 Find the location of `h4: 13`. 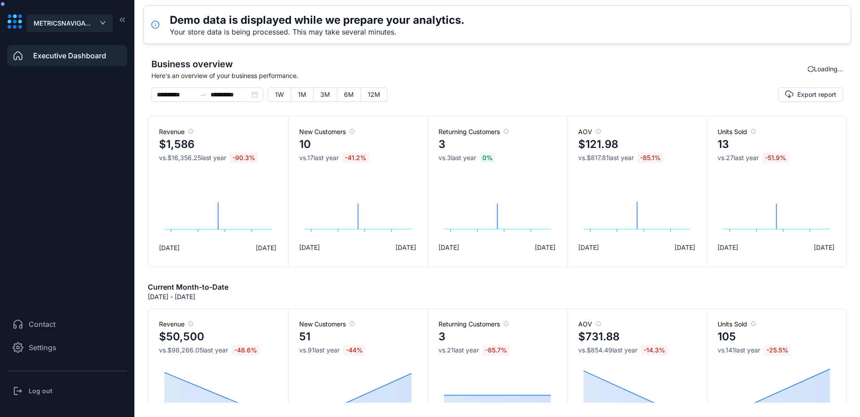

h4: 13 is located at coordinates (723, 144).